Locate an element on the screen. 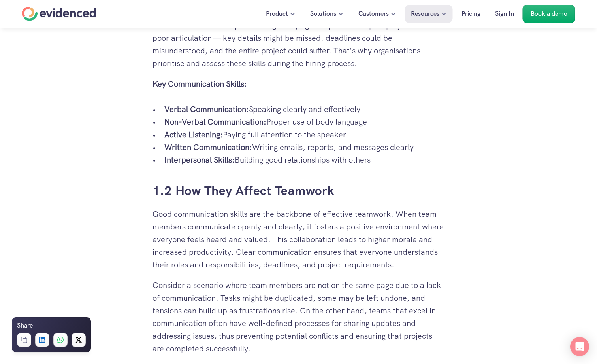 This screenshot has width=597, height=364. strong: Interpersonal Skills: is located at coordinates (199, 160).